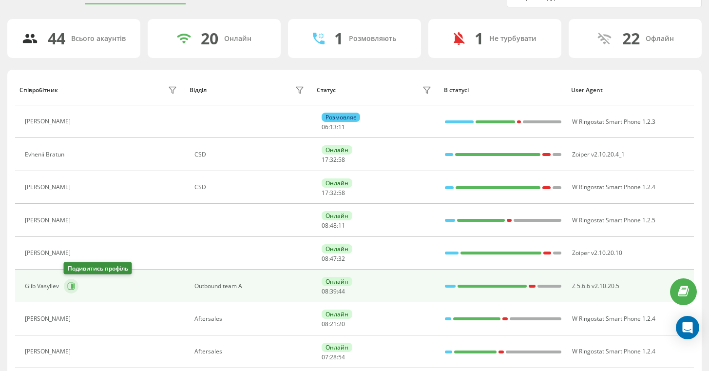 This screenshot has width=709, height=371. Describe the element at coordinates (98, 268) in the screenshot. I see `div: Подивитись профіль` at that location.